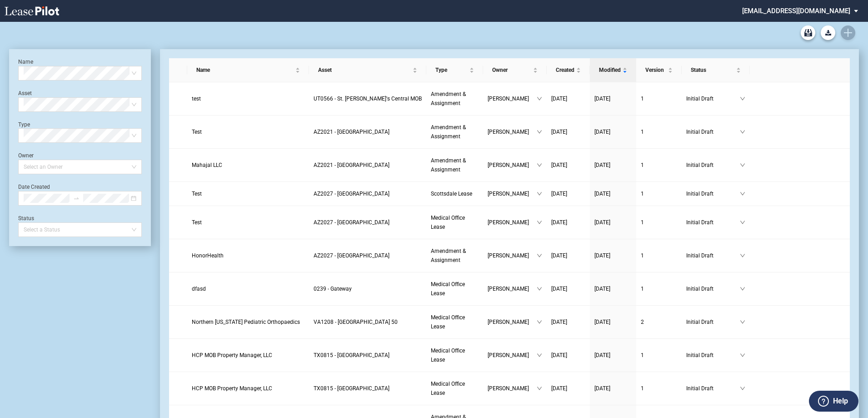  Describe the element at coordinates (245, 70) in the screenshot. I see `span: Name` at that location.